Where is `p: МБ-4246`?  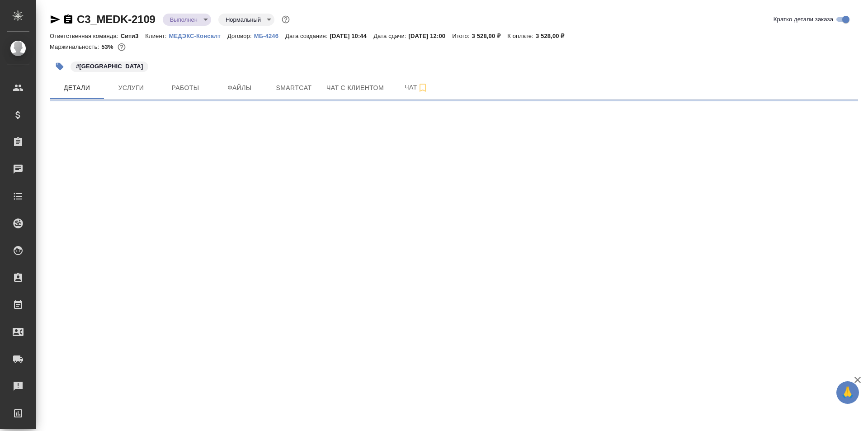 p: МБ-4246 is located at coordinates (269, 36).